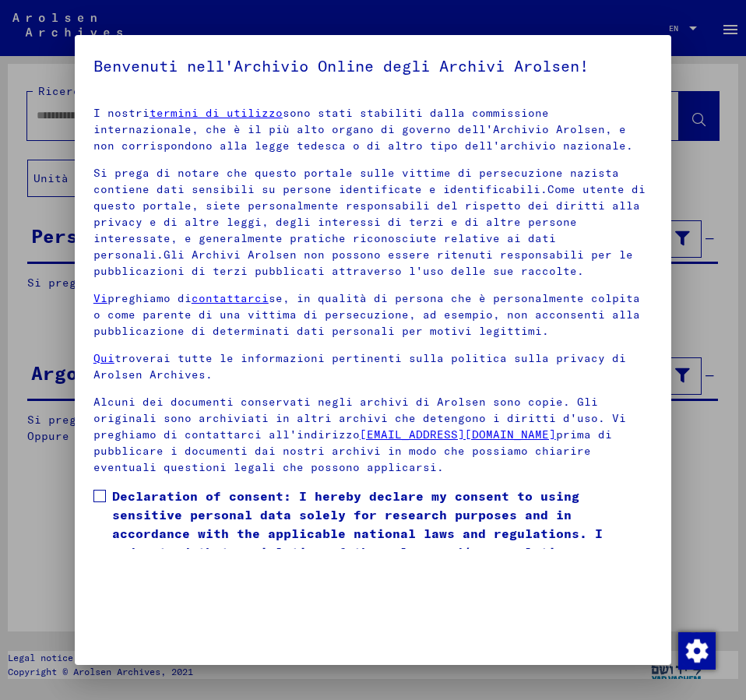 The image size is (746, 700). What do you see at coordinates (373, 367) in the screenshot?
I see `p: troverai tutte le informazioni pertinenti sulla politica sulla privacy di Arolsen Archives.` at bounding box center [373, 367].